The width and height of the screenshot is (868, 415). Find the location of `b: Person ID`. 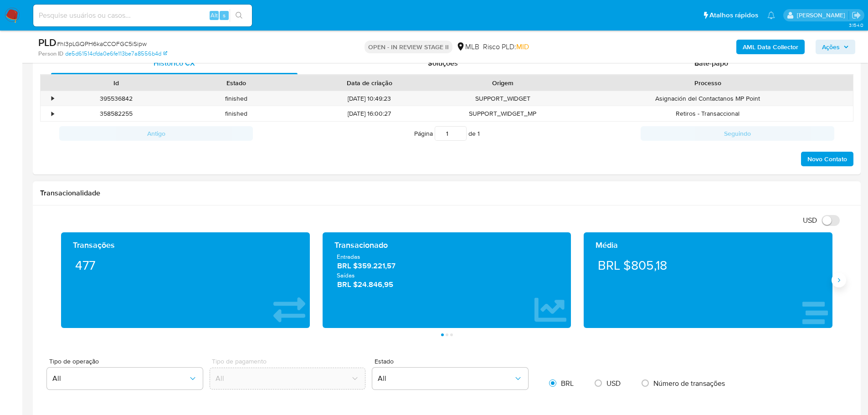

b: Person ID is located at coordinates (51, 53).